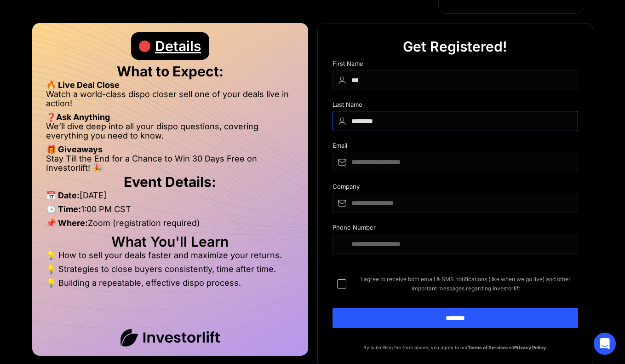 The height and width of the screenshot is (364, 625). Describe the element at coordinates (170, 134) in the screenshot. I see `li: We’ll dive deep into all your dispo questions, covering everything you need to know.` at that location.